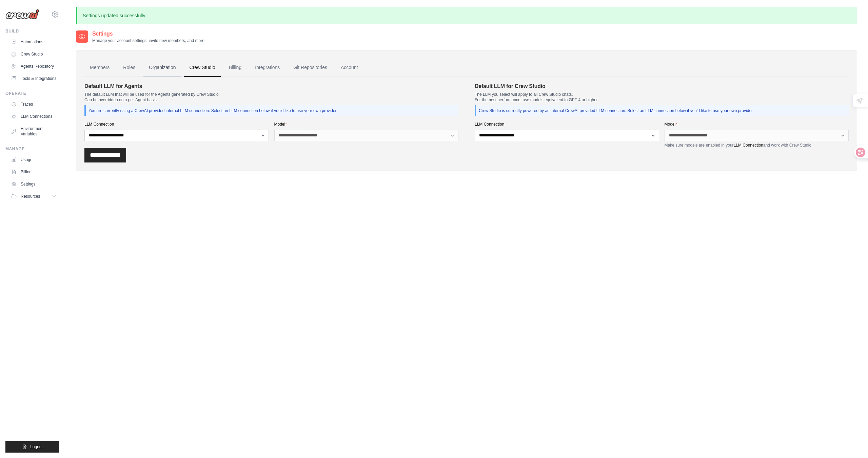 This screenshot has height=458, width=868. Describe the element at coordinates (100, 68) in the screenshot. I see `a: Members` at that location.